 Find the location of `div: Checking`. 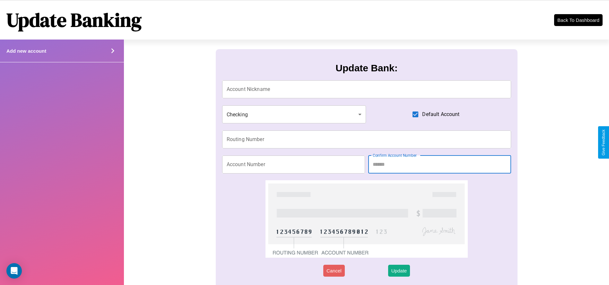

div: Checking is located at coordinates (294, 114).